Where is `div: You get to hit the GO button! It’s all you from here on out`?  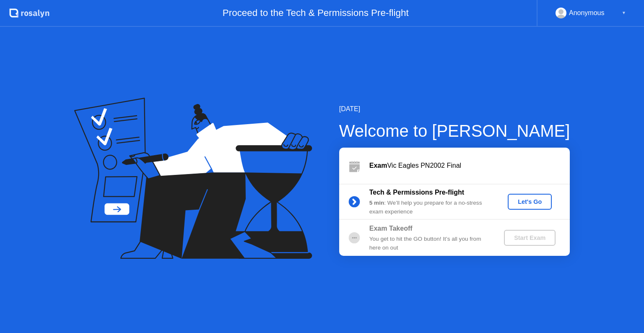
div: You get to hit the GO button! It’s all you from here on out is located at coordinates (429, 243).